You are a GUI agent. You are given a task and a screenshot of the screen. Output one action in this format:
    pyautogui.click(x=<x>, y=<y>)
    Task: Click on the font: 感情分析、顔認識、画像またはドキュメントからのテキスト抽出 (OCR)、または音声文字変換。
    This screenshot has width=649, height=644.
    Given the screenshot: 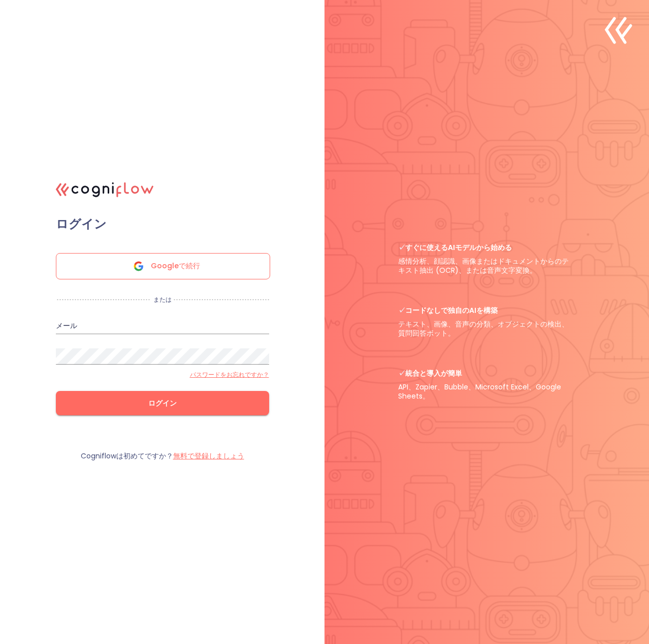 What is the action you would take?
    pyautogui.click(x=484, y=266)
    